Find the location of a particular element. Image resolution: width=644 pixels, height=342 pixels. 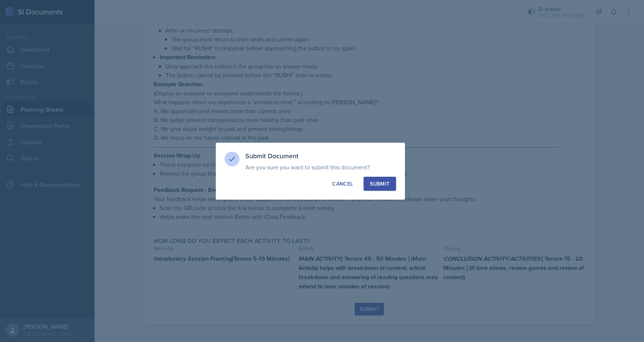

button: Cancel is located at coordinates (343, 184).